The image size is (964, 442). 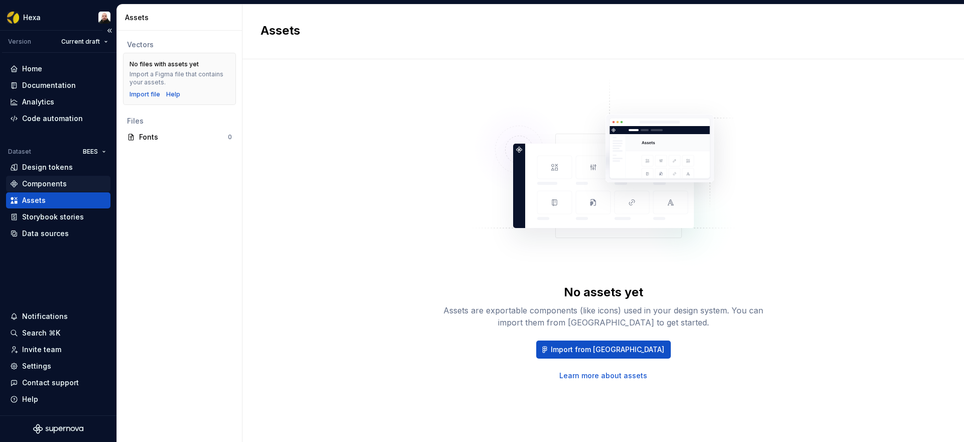 I want to click on div: Dataset, so click(x=20, y=152).